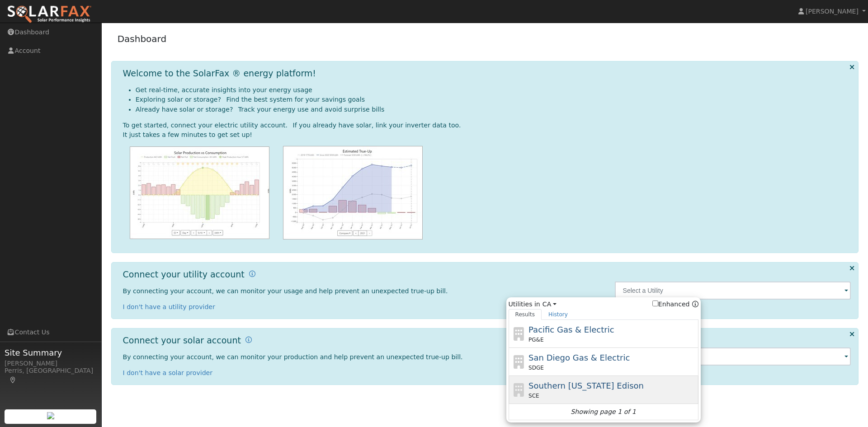 Image resolution: width=868 pixels, height=427 pixels. I want to click on span: PG&E, so click(536, 340).